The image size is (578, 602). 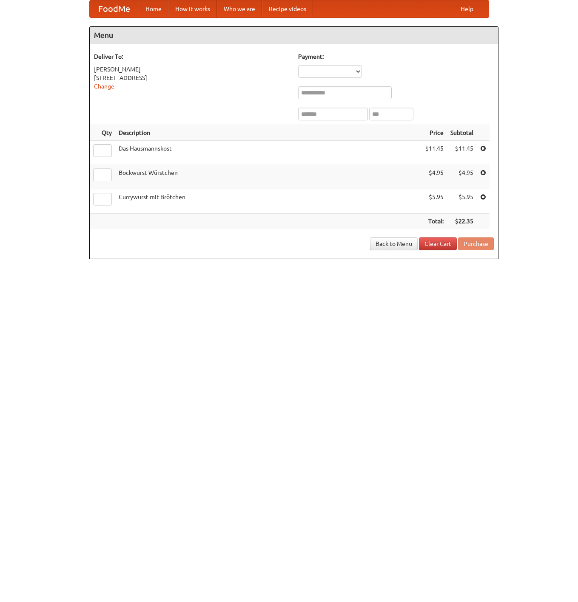 What do you see at coordinates (462, 133) in the screenshot?
I see `th: Subtotal` at bounding box center [462, 133].